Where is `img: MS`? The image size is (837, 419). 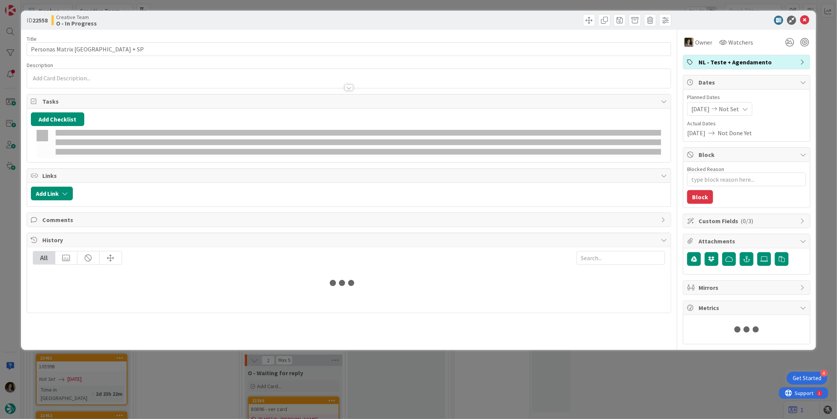
img: MS is located at coordinates (689, 42).